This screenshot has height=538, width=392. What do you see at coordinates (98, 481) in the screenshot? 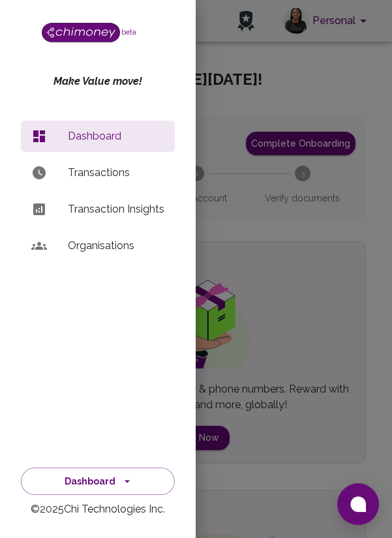
I see `button: Dashboard` at bounding box center [98, 481].